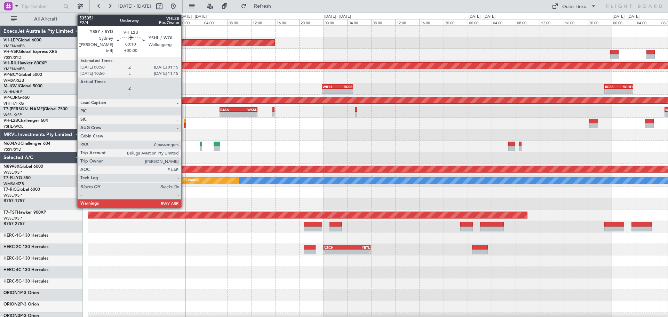  I want to click on span: N604AU, so click(12, 144).